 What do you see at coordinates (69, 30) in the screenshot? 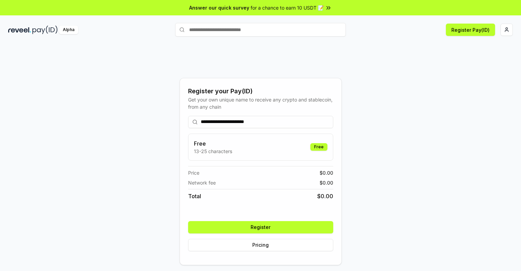
I see `div: Alpha` at bounding box center [69, 30].